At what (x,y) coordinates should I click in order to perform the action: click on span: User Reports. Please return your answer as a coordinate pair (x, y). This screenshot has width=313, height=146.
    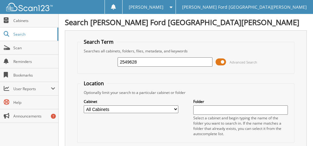
    Looking at the image, I should click on (32, 89).